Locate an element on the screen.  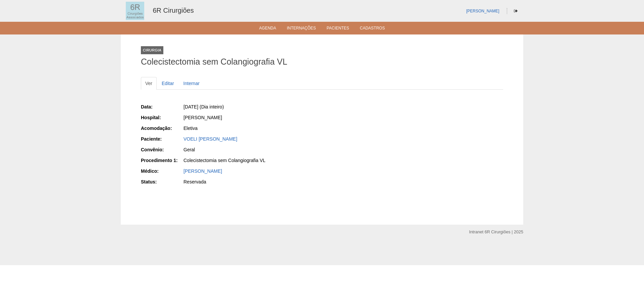
a: Pacientes is located at coordinates (338, 29).